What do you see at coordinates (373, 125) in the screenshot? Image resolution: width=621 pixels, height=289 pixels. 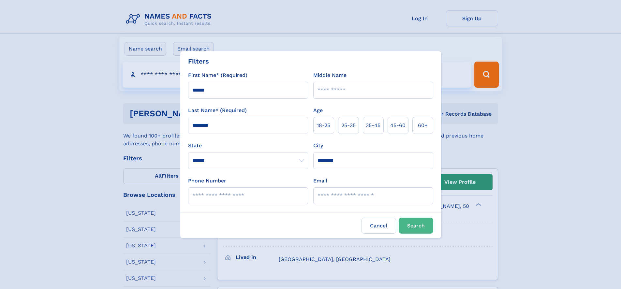 I see `span: 35‑45` at bounding box center [373, 125].